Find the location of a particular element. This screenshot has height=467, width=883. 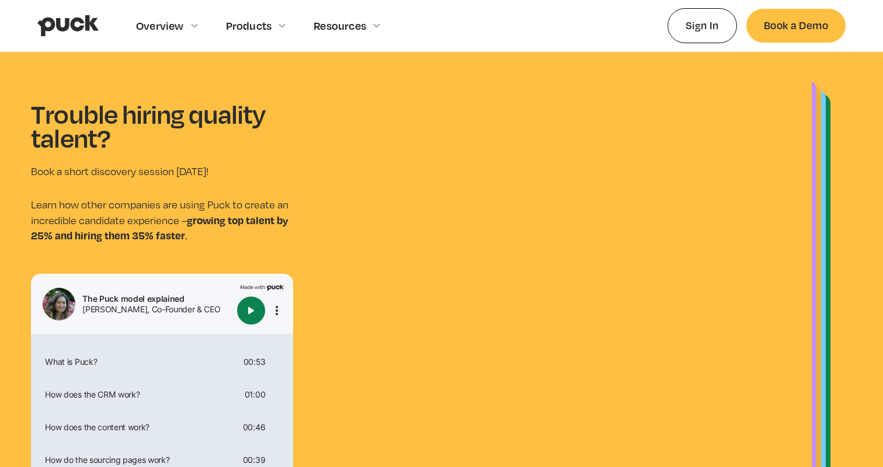

div: Products is located at coordinates (249, 26).